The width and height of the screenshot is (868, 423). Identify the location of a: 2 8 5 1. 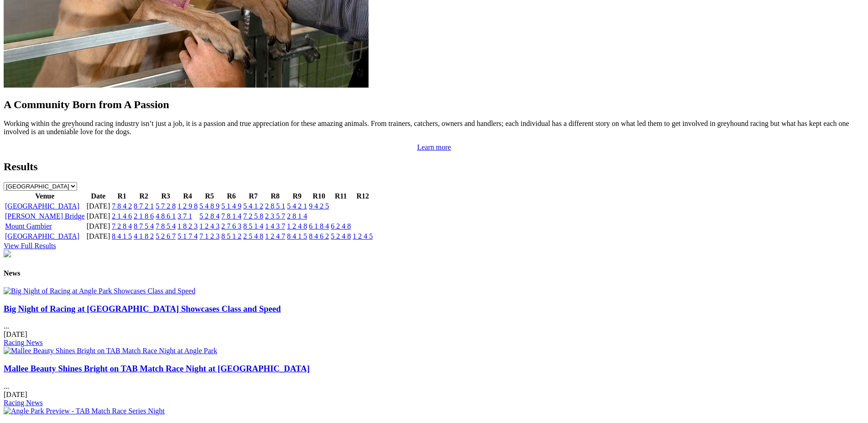
(275, 206).